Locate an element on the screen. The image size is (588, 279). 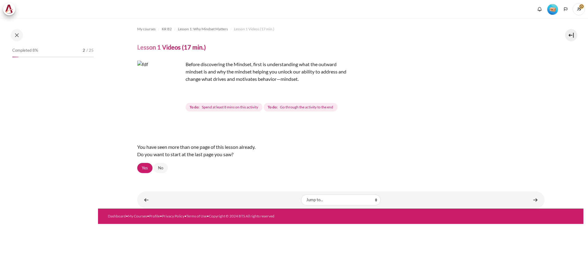
section: Content is located at coordinates (341, 113).